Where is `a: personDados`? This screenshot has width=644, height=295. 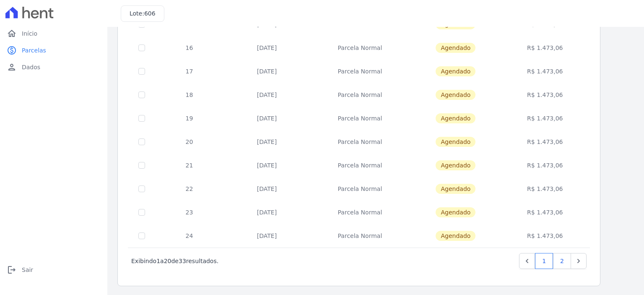 a: personDados is located at coordinates (54, 67).